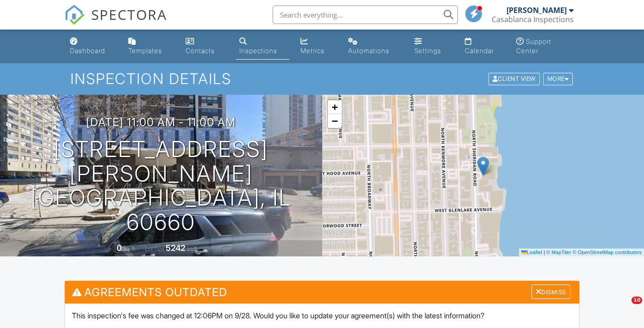 The image size is (644, 328). Describe the element at coordinates (312, 51) in the screenshot. I see `div: Metrics` at that location.